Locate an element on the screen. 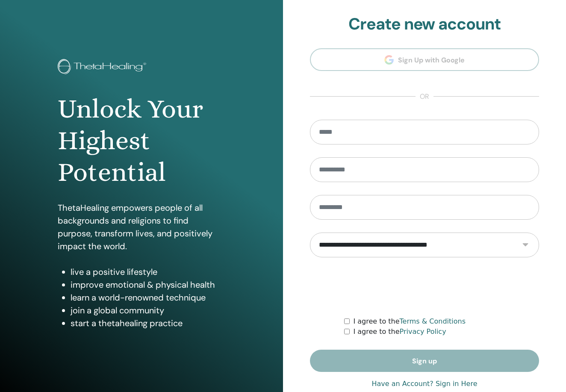 The width and height of the screenshot is (566, 392). h1: Unlock Your Highest Potential is located at coordinates (141, 140).